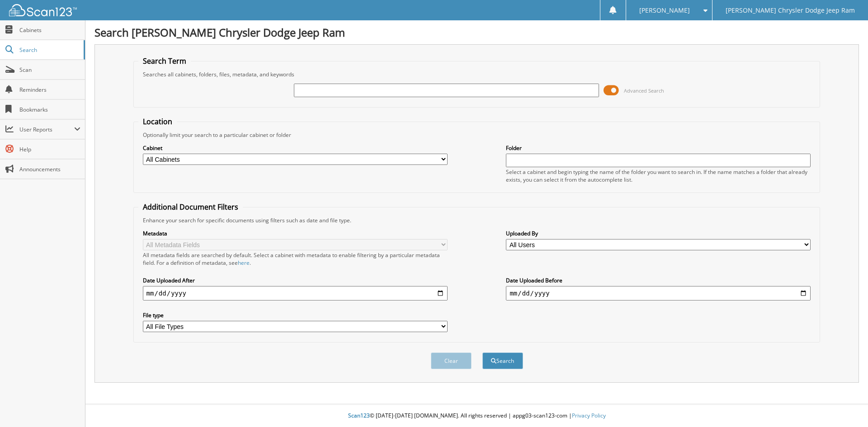 This screenshot has height=427, width=868. What do you see at coordinates (191, 207) in the screenshot?
I see `legend: Additional Document Filters` at bounding box center [191, 207].